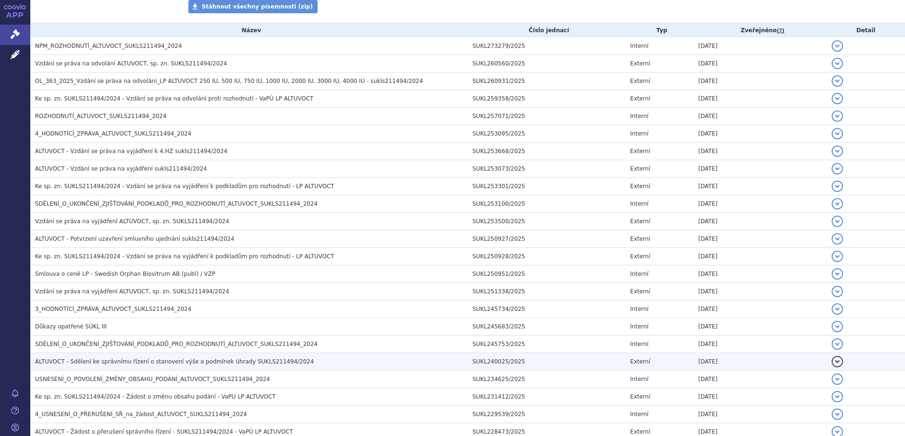  What do you see at coordinates (155, 396) in the screenshot?
I see `span: Ke sp. zn. SUKLS211494/2024 - Žádost o změnu obsahu podání - VaPU LP ALTUVOCT` at bounding box center [155, 396].